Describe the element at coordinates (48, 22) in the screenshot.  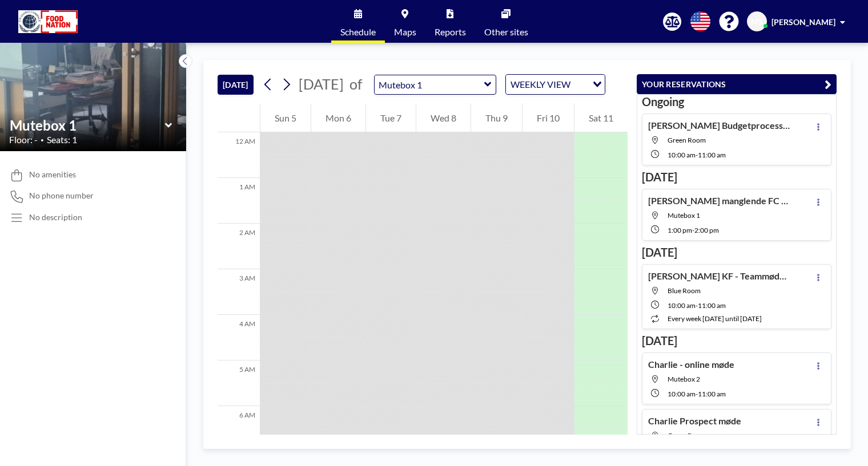
I see `img: organization-logo` at that location.